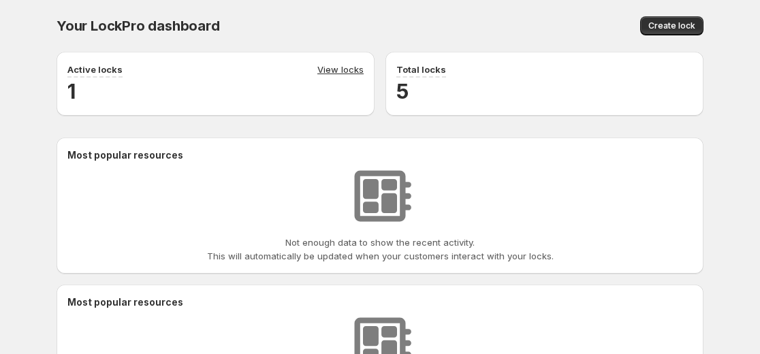  What do you see at coordinates (672, 26) in the screenshot?
I see `span: Create lock` at bounding box center [672, 26].